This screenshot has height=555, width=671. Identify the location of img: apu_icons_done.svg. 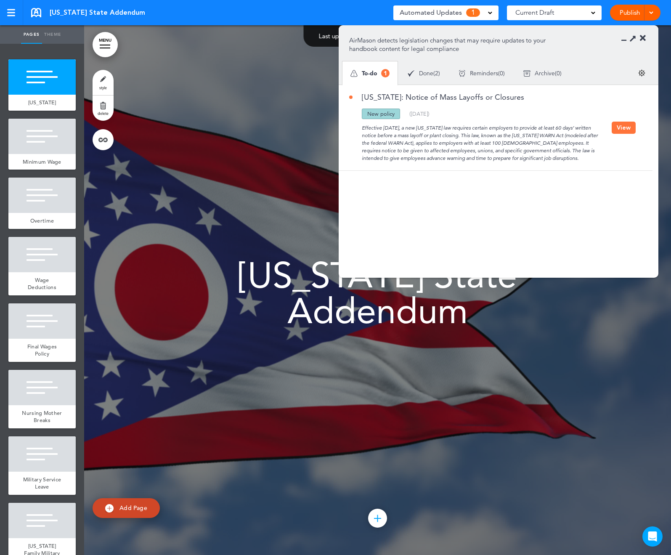
(411, 73).